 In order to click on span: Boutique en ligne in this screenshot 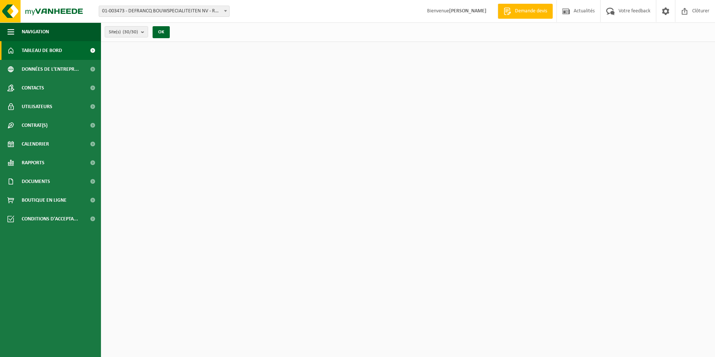, I will do `click(44, 200)`.